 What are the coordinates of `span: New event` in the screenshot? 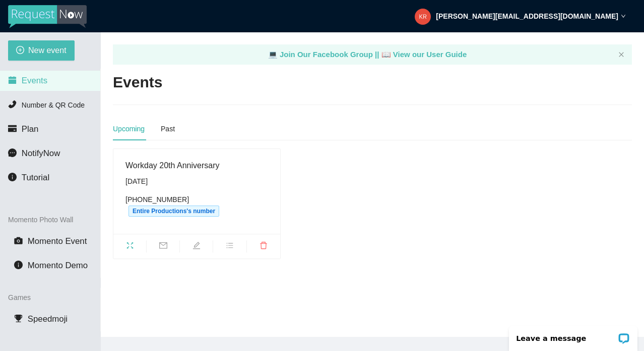 It's located at (47, 50).